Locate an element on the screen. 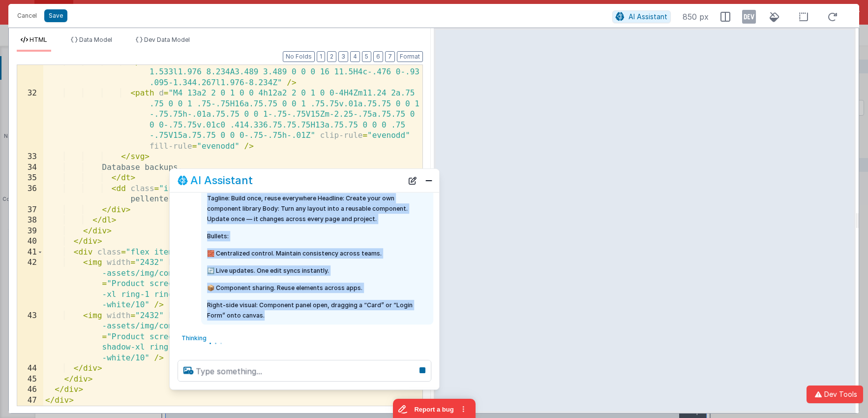  div: 33 is located at coordinates (30, 157).